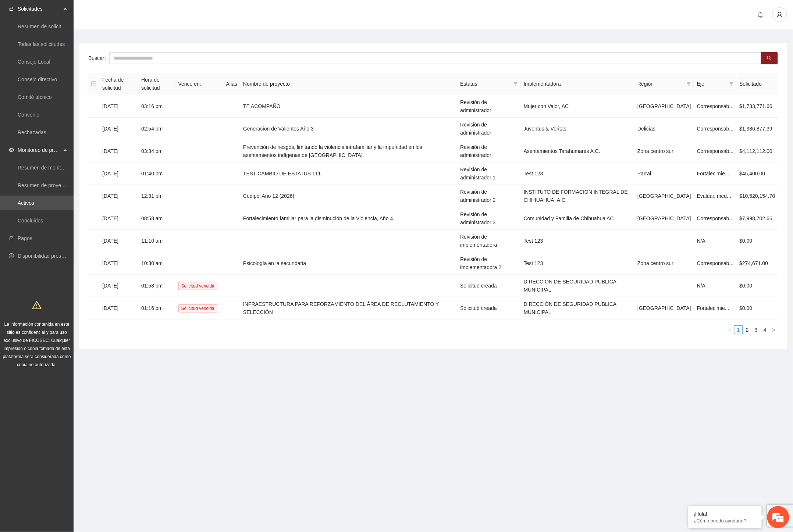 The height and width of the screenshot is (532, 793). What do you see at coordinates (157, 286) in the screenshot?
I see `td: 01:58 pm` at bounding box center [157, 286].